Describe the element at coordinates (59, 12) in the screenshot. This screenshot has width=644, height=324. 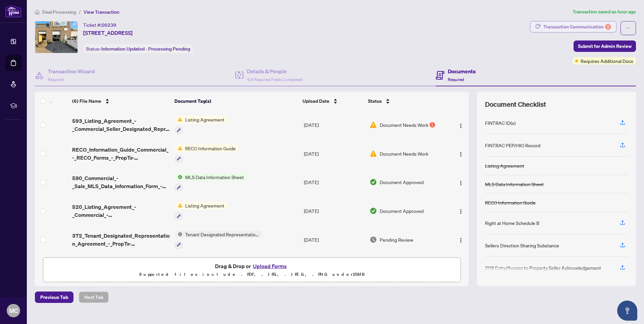
I see `span: Deal Processing` at that location.